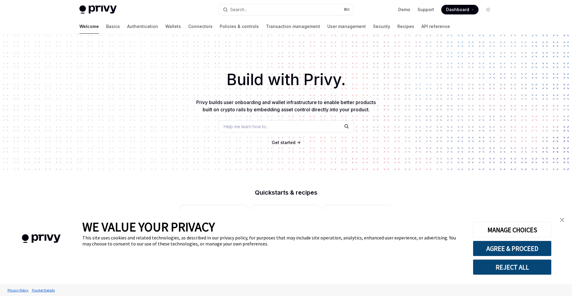 The width and height of the screenshot is (572, 296). What do you see at coordinates (286, 80) in the screenshot?
I see `h1: Build with Privy.` at bounding box center [286, 80].